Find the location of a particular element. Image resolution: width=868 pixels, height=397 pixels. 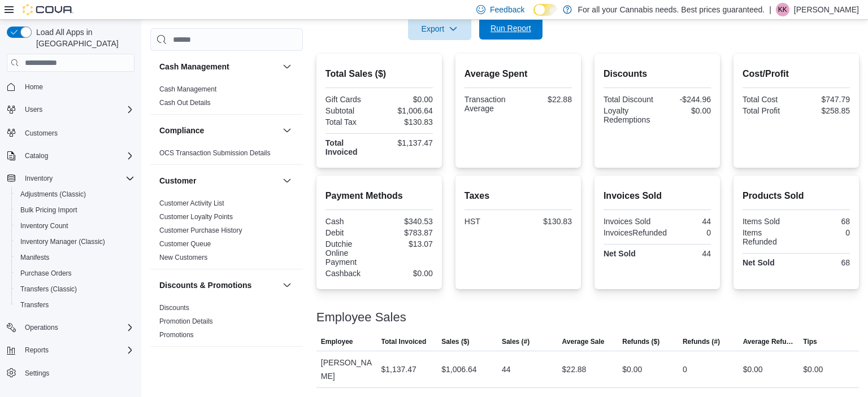

div: Total Discount is located at coordinates (629, 99).